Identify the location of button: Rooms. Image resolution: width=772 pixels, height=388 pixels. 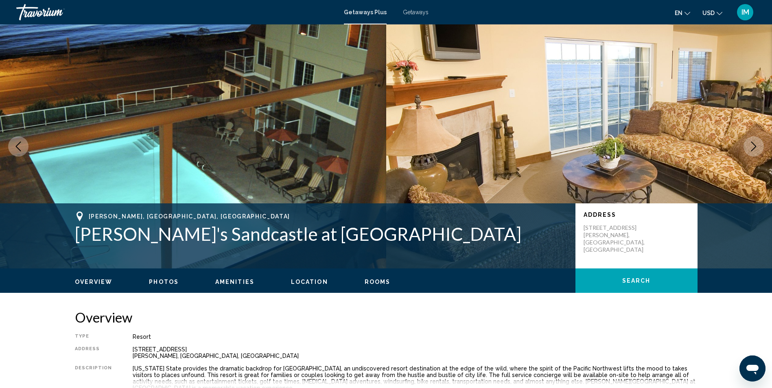
(378, 282).